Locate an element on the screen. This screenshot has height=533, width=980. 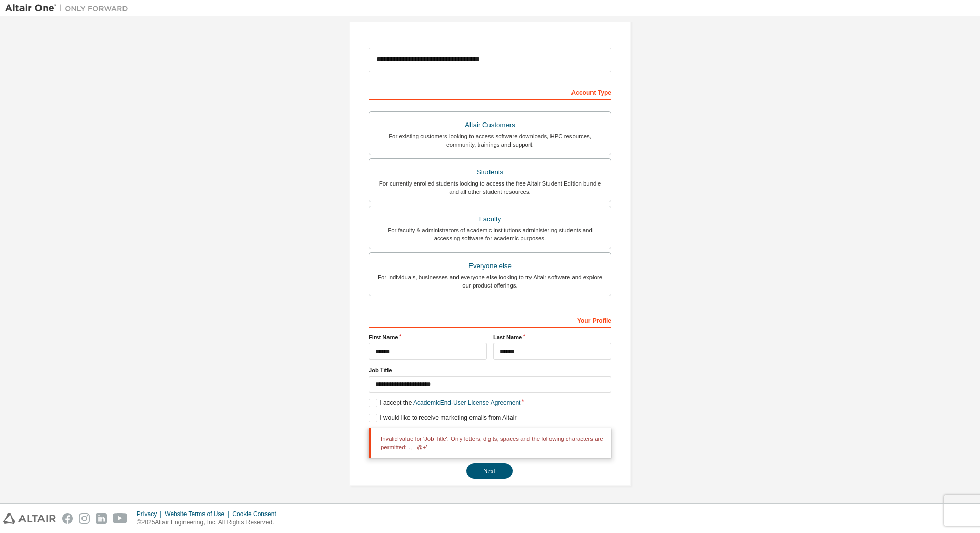
div: For faculty & administrators of academic institutions administering students and accessing softwa... is located at coordinates (490, 234).